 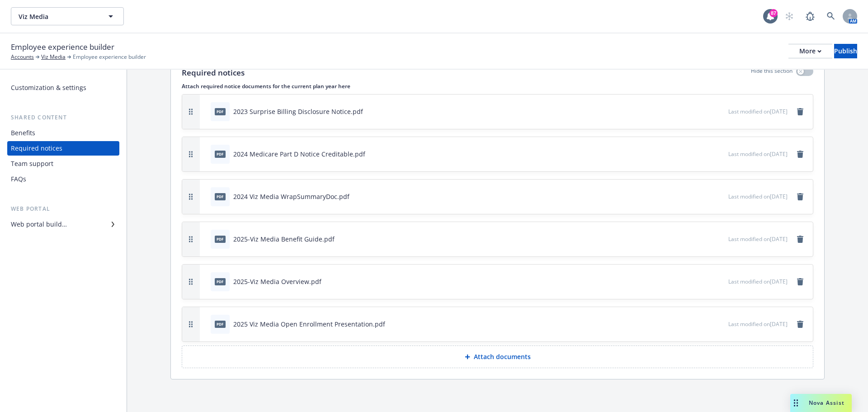 I want to click on a: Search, so click(x=831, y=16).